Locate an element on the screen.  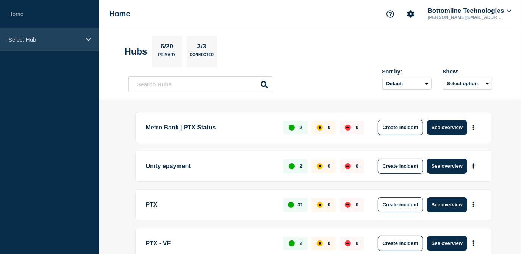
button: Account settings is located at coordinates (411, 14).